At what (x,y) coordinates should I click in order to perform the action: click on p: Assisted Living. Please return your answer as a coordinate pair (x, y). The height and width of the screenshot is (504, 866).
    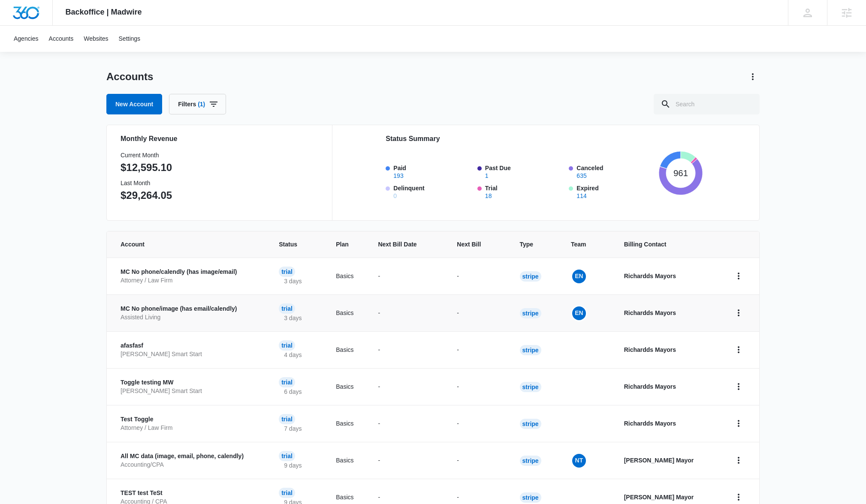
    Looking at the image, I should click on (189, 318).